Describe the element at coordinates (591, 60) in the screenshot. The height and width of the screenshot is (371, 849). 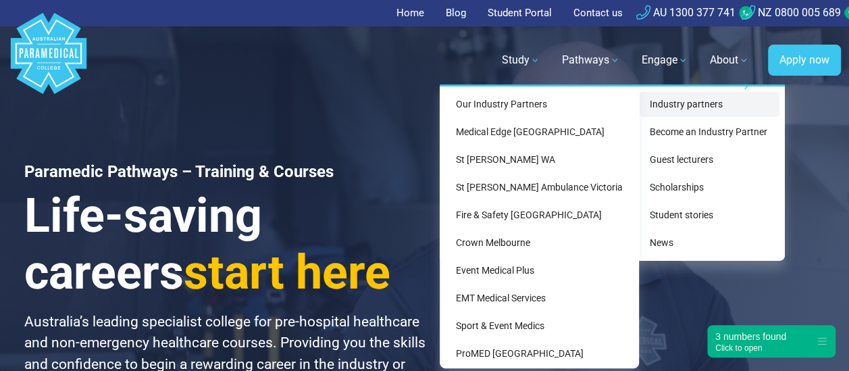
I see `a: Pathways` at that location.